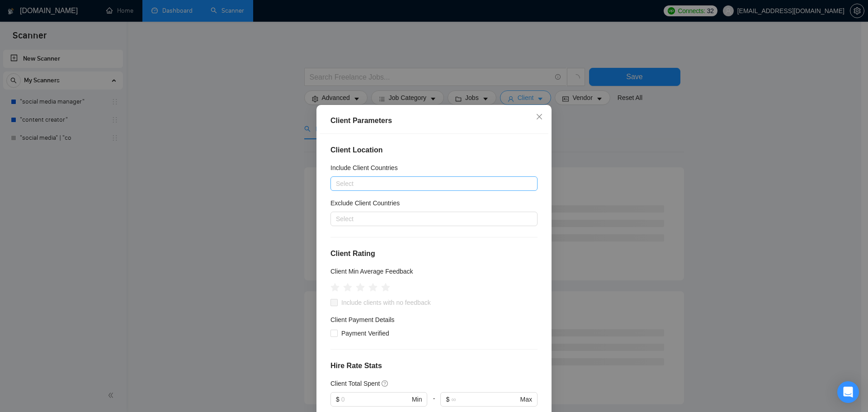 The width and height of the screenshot is (868, 412). Describe the element at coordinates (366, 333) in the screenshot. I see `span: Payment Verified` at that location.